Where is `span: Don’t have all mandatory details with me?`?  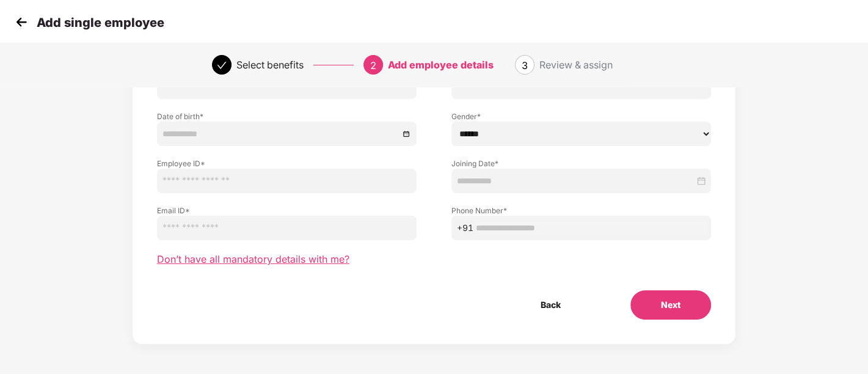
span: Don’t have all mandatory details with me? is located at coordinates (253, 259).